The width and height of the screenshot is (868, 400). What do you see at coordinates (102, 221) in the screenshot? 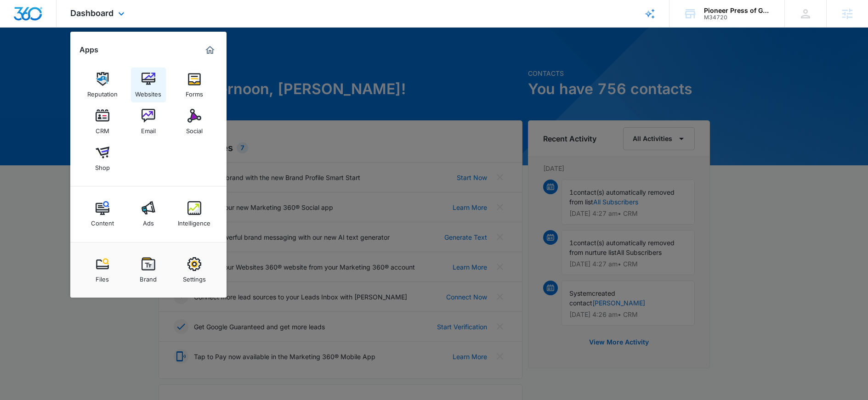
I see `div: Content` at bounding box center [102, 221].